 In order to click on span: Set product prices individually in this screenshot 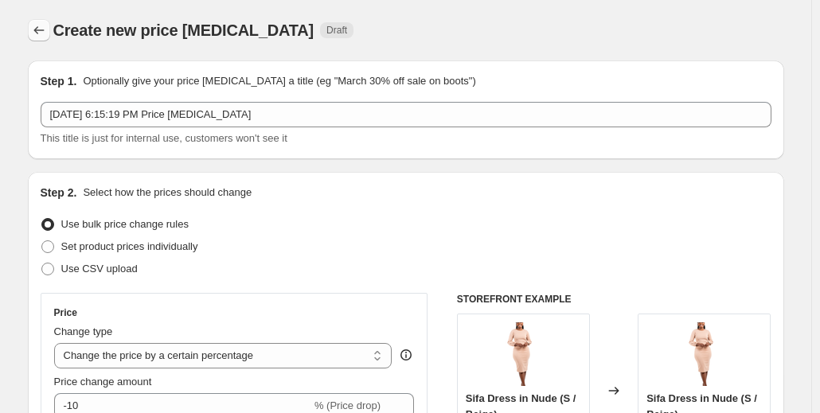, I will do `click(130, 246)`.